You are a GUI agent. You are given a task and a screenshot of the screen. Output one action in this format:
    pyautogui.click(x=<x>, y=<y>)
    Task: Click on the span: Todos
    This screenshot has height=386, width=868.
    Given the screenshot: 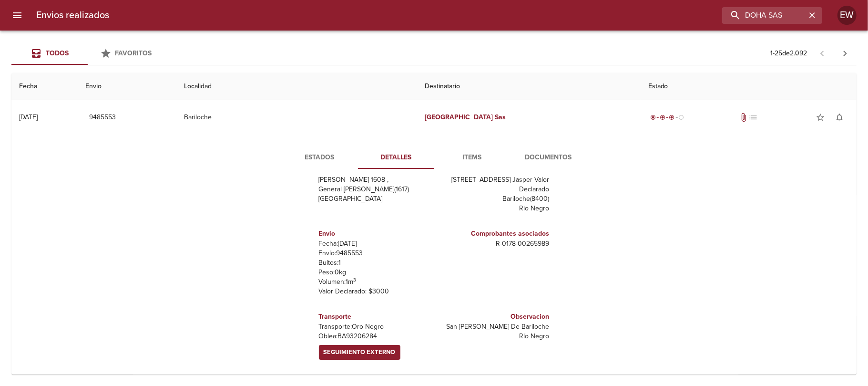 What is the action you would take?
    pyautogui.click(x=58, y=53)
    